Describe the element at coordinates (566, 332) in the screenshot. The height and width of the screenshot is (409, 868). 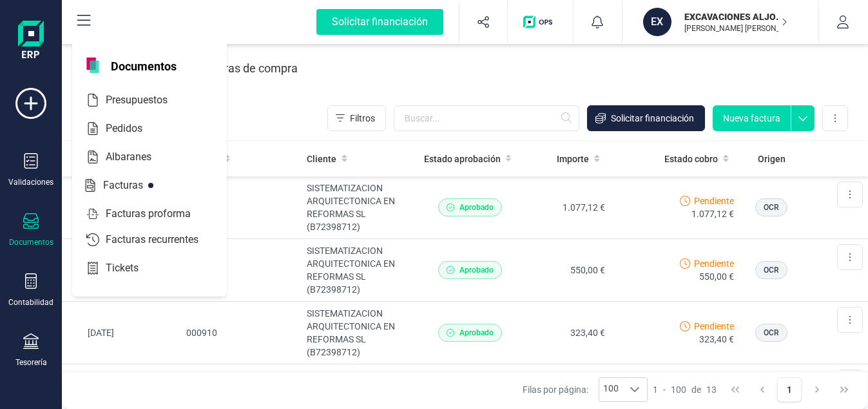
I see `td: 323,40 €` at that location.